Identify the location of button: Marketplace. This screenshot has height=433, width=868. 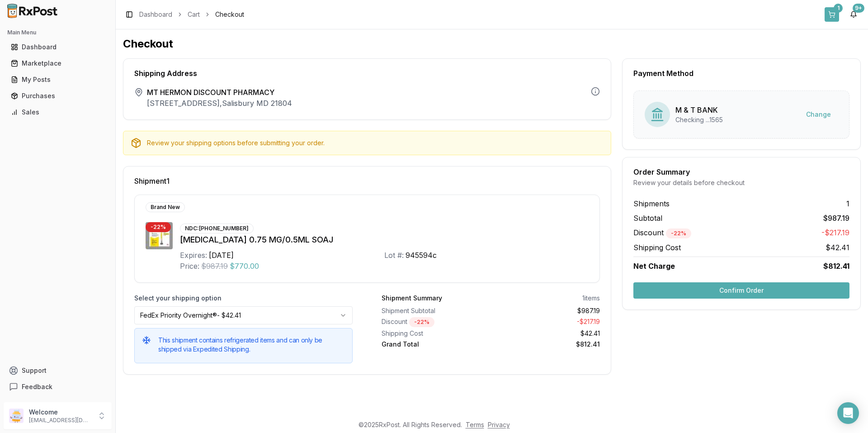
(57, 64).